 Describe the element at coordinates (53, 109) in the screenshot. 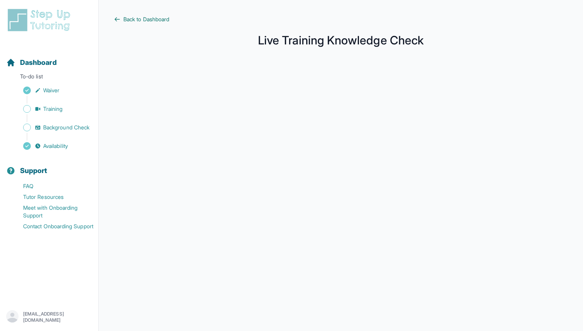

I see `span: Training` at that location.